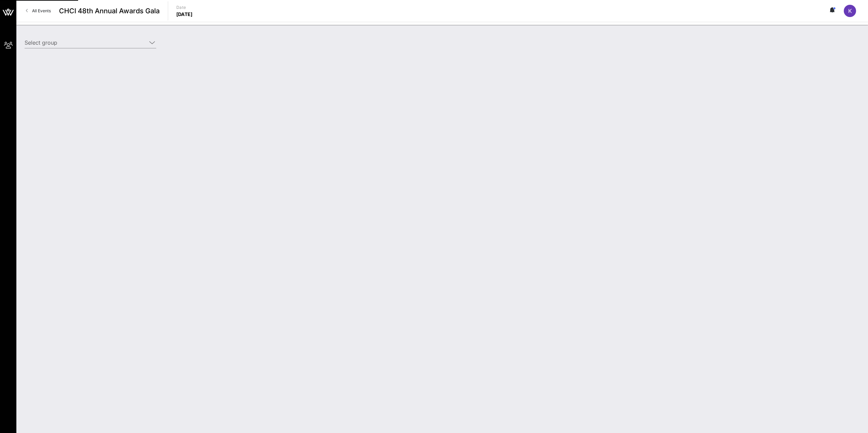 This screenshot has height=433, width=868. I want to click on p: Date, so click(184, 8).